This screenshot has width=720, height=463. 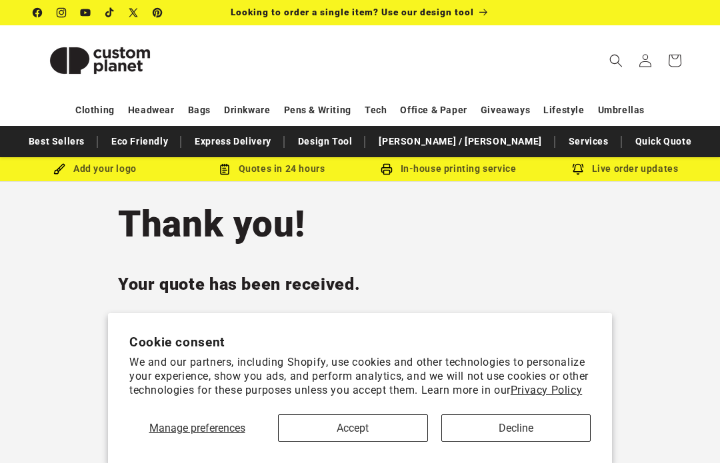 I want to click on a: Giveaways, so click(x=505, y=110).